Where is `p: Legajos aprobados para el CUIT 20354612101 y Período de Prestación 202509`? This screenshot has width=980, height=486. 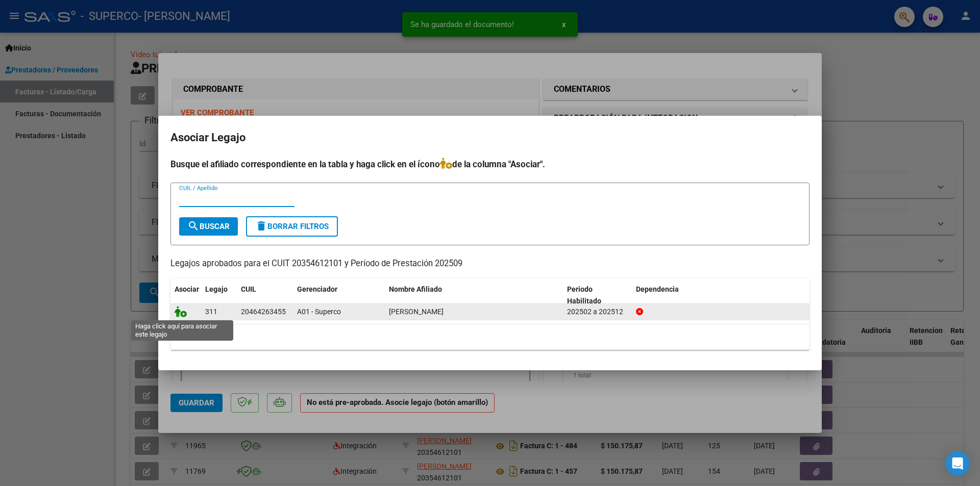 p: Legajos aprobados para el CUIT 20354612101 y Período de Prestación 202509 is located at coordinates (490, 264).